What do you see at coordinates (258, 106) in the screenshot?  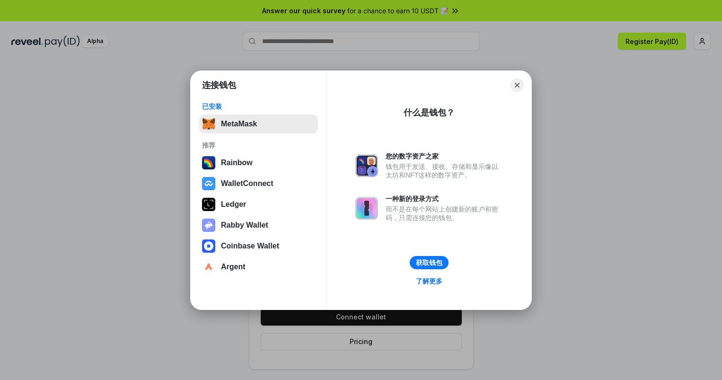 I see `div: 已安装` at bounding box center [258, 106].